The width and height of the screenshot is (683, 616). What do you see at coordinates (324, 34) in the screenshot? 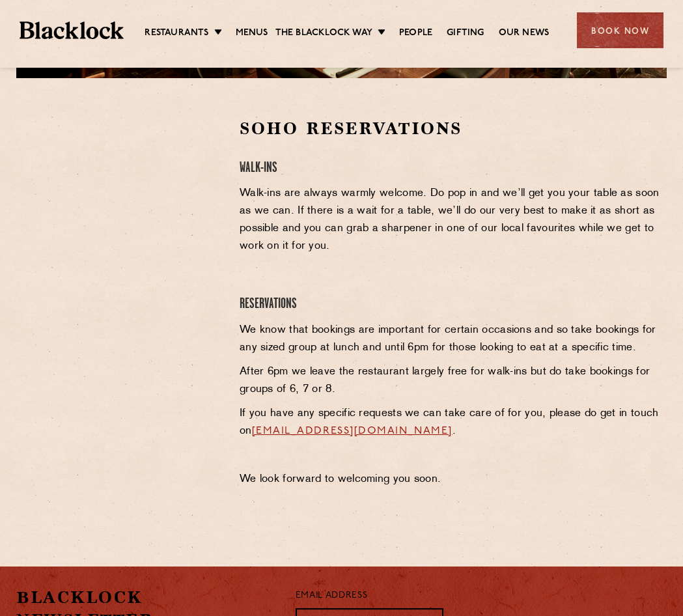
I see `a: The Blacklock Way` at bounding box center [324, 34].